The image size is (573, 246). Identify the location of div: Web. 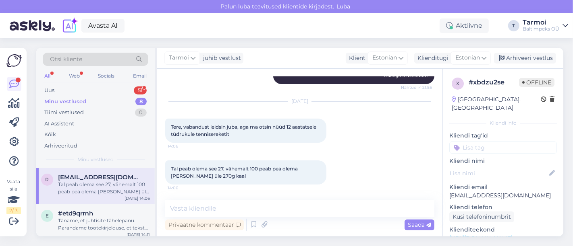
(74, 76).